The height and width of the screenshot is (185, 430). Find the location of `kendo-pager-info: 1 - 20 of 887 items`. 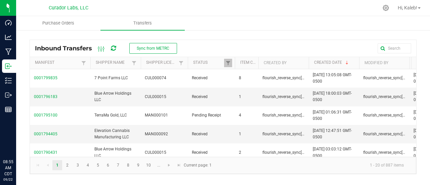

kendo-pager-info: 1 - 20 of 887 items is located at coordinates (312, 165).